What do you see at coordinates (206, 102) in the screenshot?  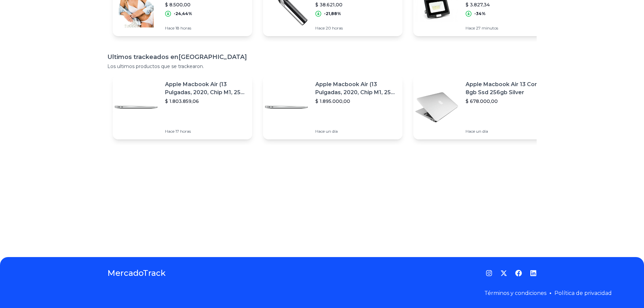 I see `p: $ 1.803.859,06` at bounding box center [206, 102].